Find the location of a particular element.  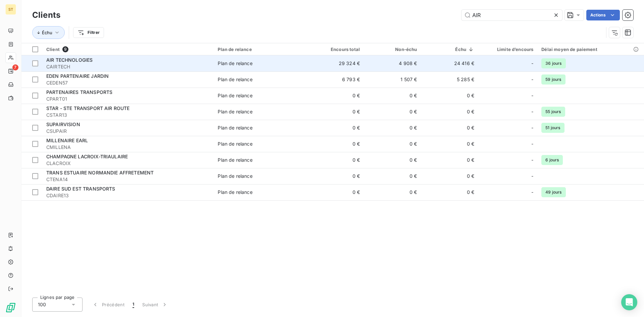

td: 24 416 € is located at coordinates (449, 63).